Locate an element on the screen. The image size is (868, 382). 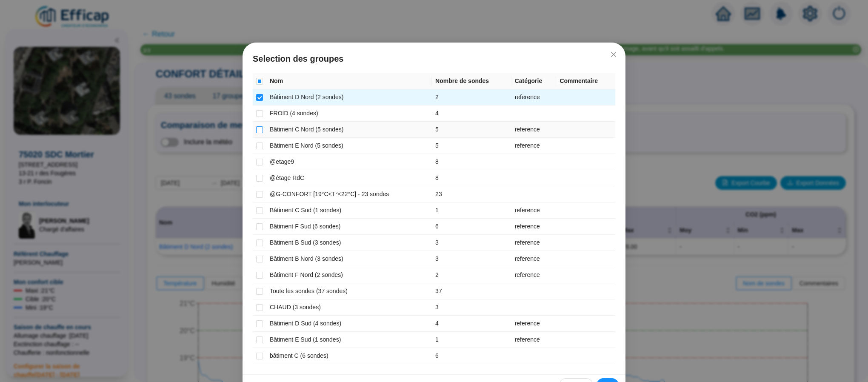
span: Selection des groupes is located at coordinates (434, 58).